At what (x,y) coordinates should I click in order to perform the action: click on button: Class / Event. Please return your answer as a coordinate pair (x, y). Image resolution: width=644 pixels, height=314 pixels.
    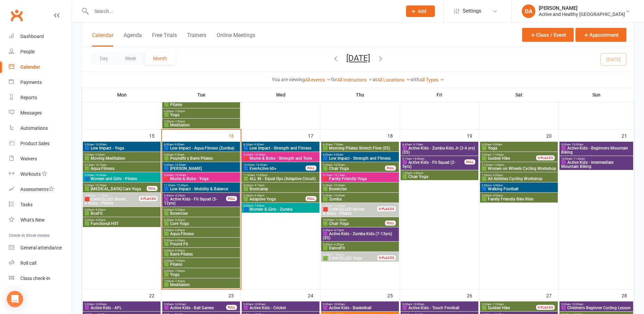
    Looking at the image, I should click on (548, 35).